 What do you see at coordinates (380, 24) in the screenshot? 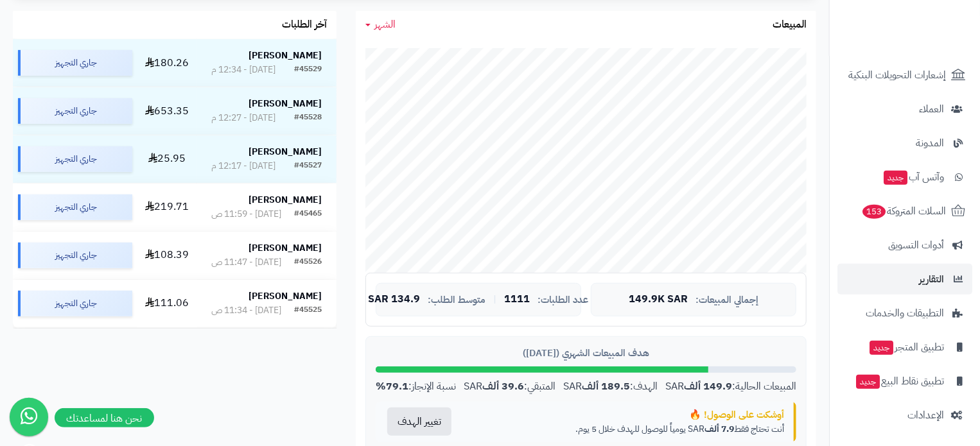
I see `a: الشهر` at bounding box center [380, 24].